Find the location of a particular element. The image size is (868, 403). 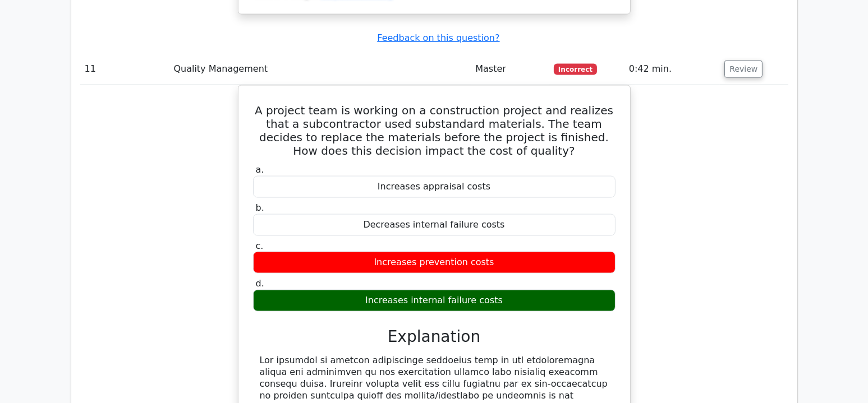

td: 0:42 min. is located at coordinates (672, 69).